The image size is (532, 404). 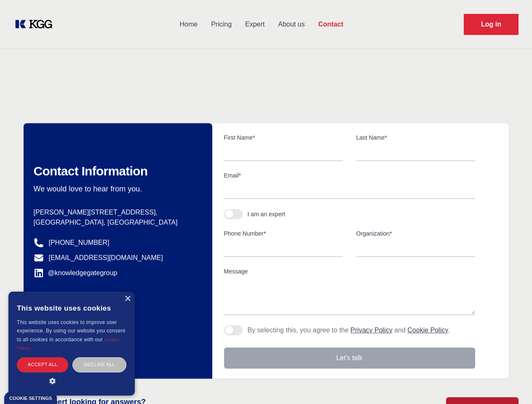 I want to click on label: First Name*, so click(x=283, y=138).